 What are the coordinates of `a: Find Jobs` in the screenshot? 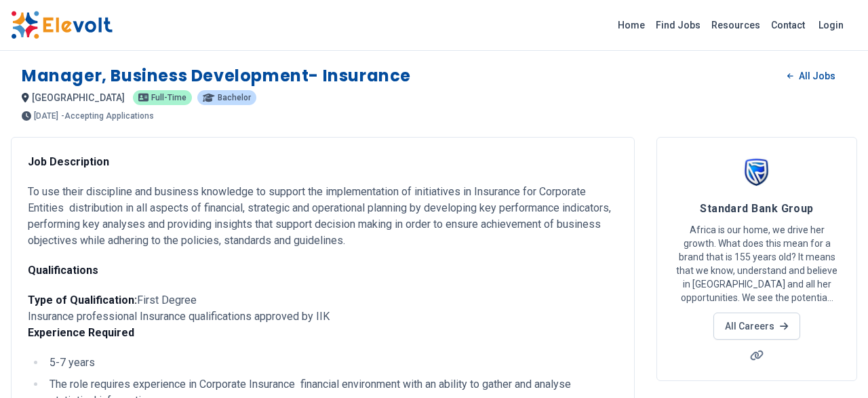 It's located at (678, 26).